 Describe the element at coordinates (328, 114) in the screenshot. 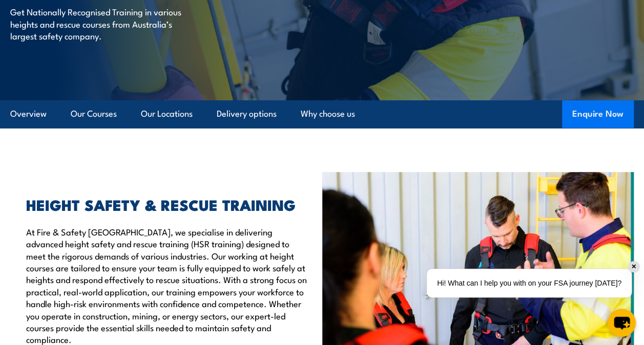

I see `a: Why choose us` at that location.